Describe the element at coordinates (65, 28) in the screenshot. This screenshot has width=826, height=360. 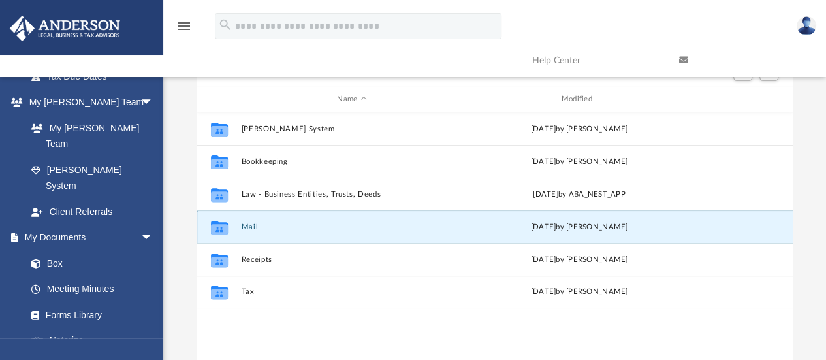
I see `img: Anderson Advisors Platinum Portal` at that location.